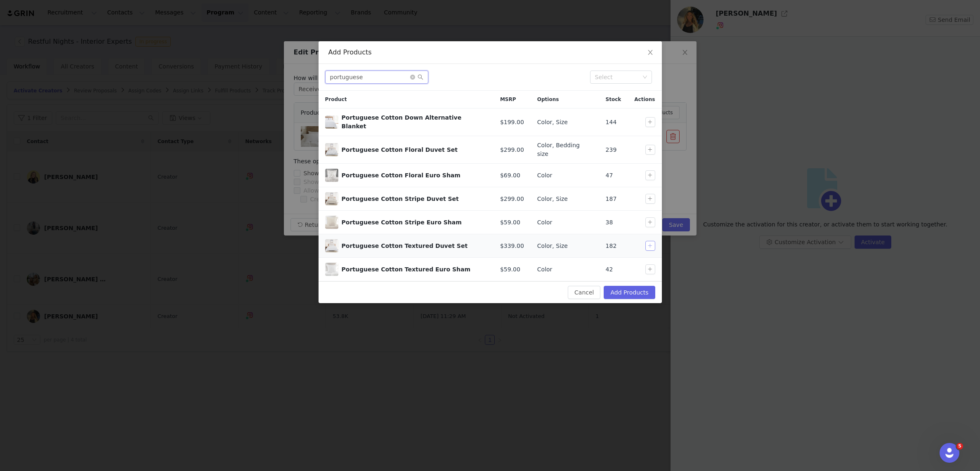 The width and height of the screenshot is (980, 471). Describe the element at coordinates (512, 246) in the screenshot. I see `span: $339.00` at that location.